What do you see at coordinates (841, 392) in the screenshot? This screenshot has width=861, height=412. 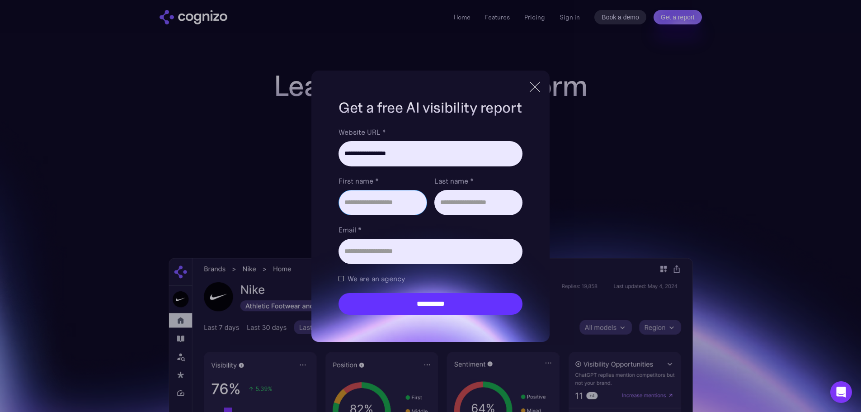 I see `div: Open Intercom Messenger` at bounding box center [841, 392].